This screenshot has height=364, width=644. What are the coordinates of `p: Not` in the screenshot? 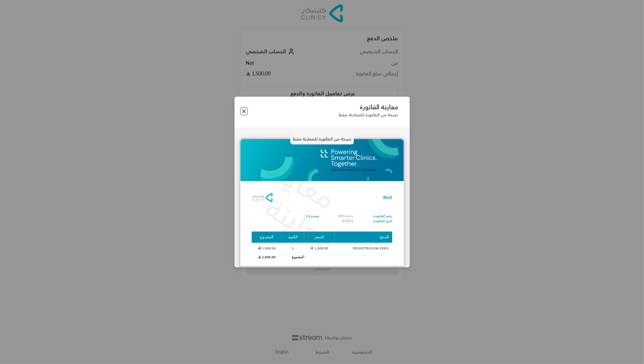 It's located at (387, 197).